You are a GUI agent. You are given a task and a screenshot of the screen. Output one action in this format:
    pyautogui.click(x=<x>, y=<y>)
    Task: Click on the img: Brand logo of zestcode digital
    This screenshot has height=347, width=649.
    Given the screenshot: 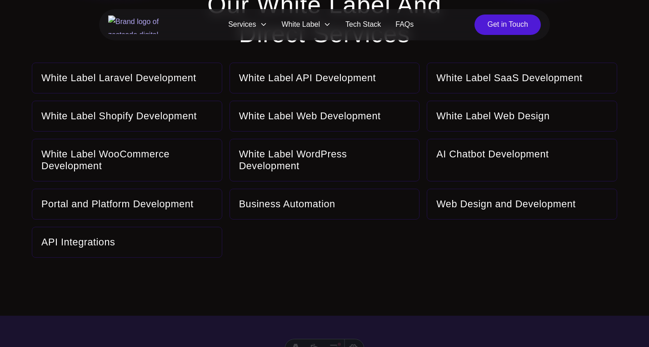 What is the action you would take?
    pyautogui.click(x=138, y=25)
    